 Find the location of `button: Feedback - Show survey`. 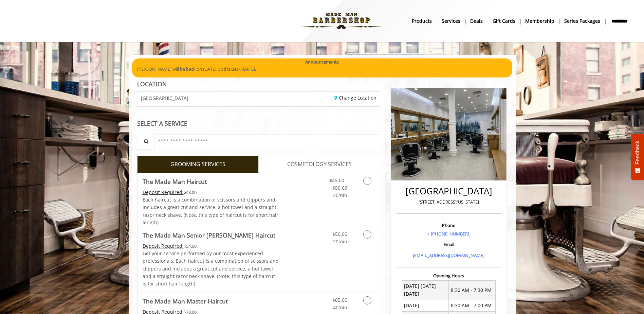

button: Feedback - Show survey is located at coordinates (638, 157).